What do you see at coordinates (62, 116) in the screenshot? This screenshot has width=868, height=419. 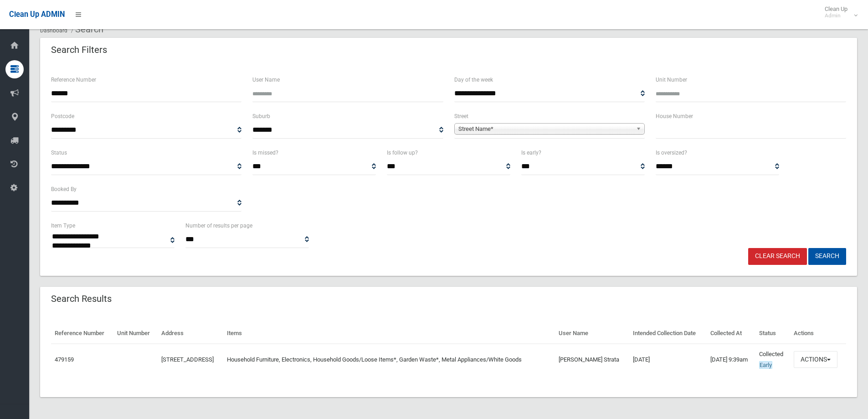 I see `label: Postcode` at bounding box center [62, 116].